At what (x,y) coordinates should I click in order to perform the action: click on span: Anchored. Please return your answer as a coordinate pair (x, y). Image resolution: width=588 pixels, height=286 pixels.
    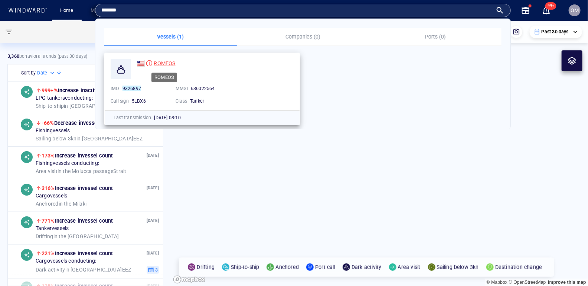
    Looking at the image, I should click on (47, 204).